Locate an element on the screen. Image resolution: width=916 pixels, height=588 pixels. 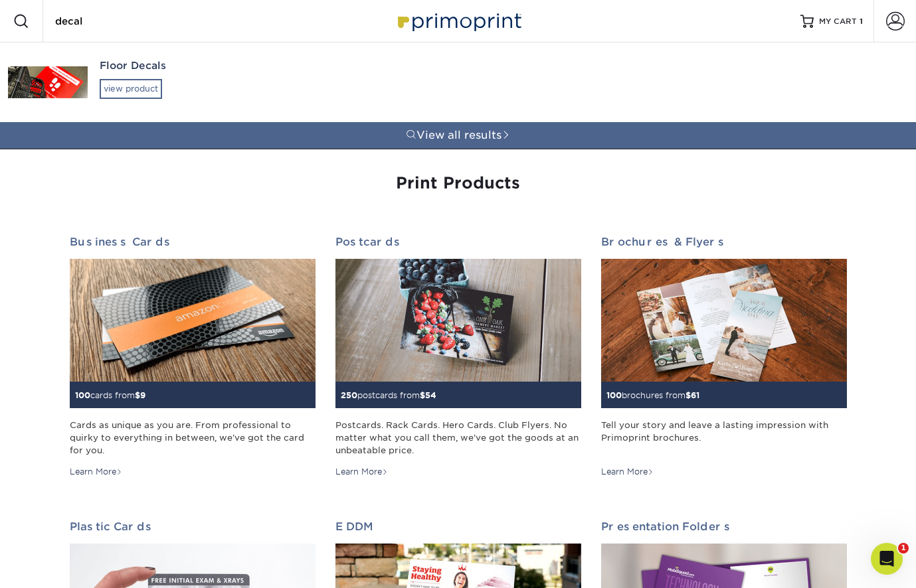
img: Floor Decals is located at coordinates (48, 82).